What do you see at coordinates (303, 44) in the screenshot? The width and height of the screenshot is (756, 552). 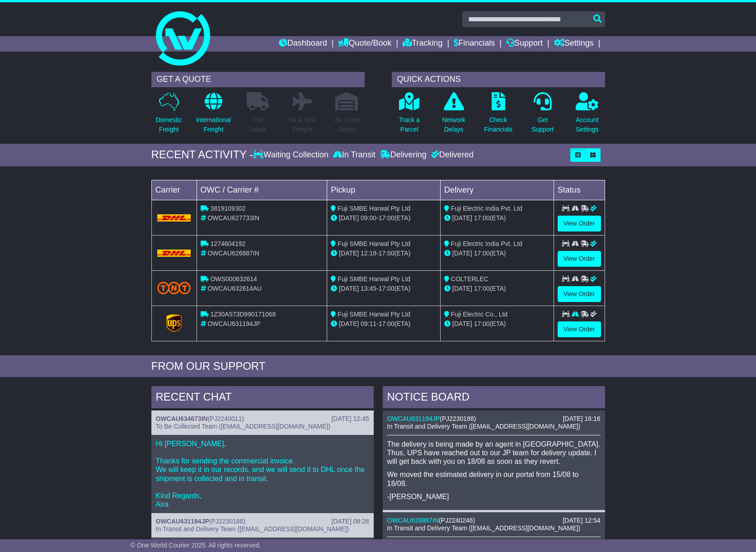 I see `a: Dashboard` at bounding box center [303, 44].